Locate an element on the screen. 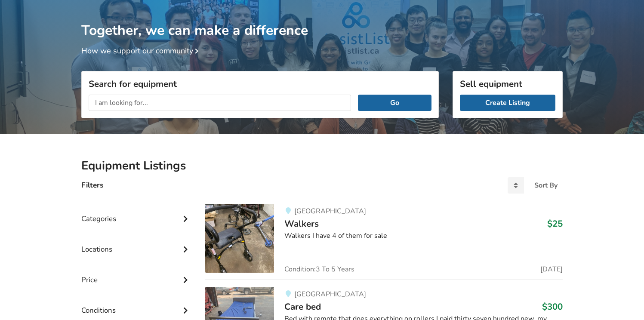 Image resolution: width=644 pixels, height=320 pixels. h4: Filters is located at coordinates (92, 185).